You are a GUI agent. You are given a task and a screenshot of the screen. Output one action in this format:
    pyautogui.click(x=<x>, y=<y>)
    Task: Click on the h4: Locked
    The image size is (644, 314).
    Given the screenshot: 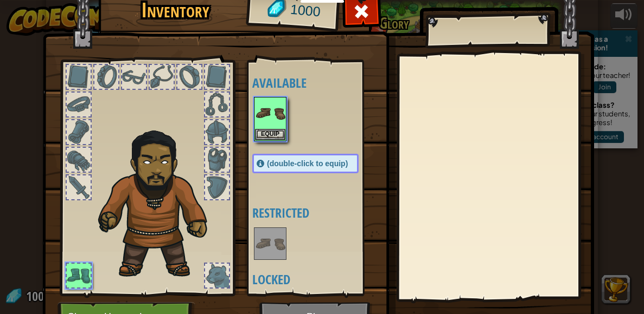 What is the action you would take?
    pyautogui.click(x=316, y=280)
    